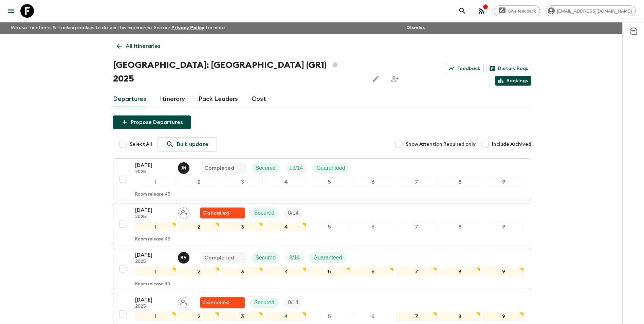 Image resolution: width=644 pixels, height=324 pixels. What do you see at coordinates (517, 11) in the screenshot?
I see `a: Give feedback` at bounding box center [517, 11].